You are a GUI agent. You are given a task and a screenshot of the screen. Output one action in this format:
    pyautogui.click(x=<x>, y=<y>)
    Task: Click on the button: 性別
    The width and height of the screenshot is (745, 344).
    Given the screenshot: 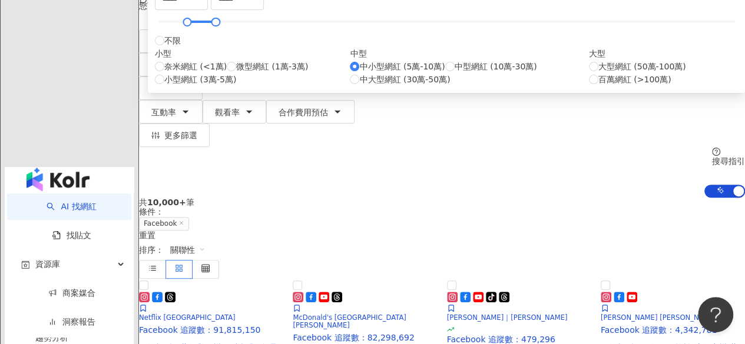 What is the action you would take?
    pyautogui.click(x=167, y=65)
    